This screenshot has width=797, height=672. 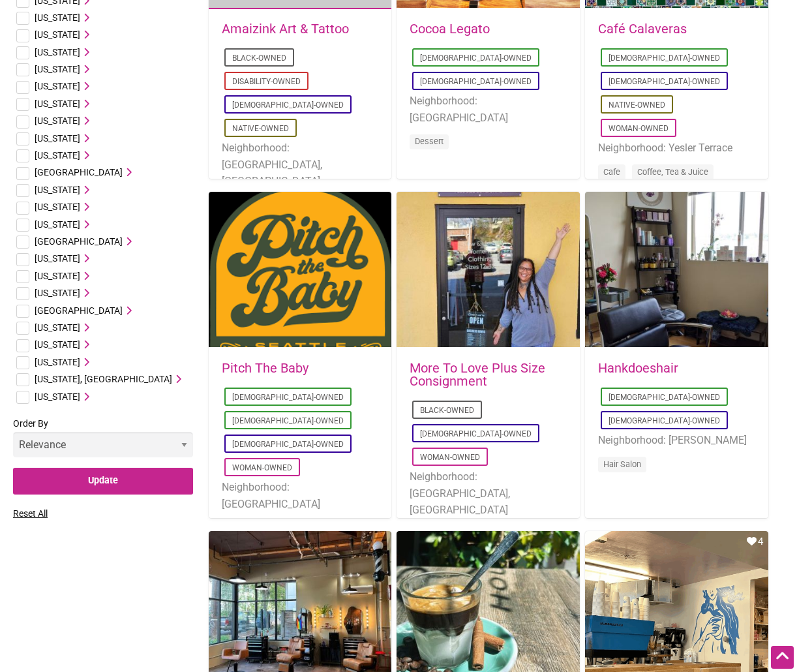 What do you see at coordinates (638, 368) in the screenshot?
I see `a: Hankdoeshair` at bounding box center [638, 368].